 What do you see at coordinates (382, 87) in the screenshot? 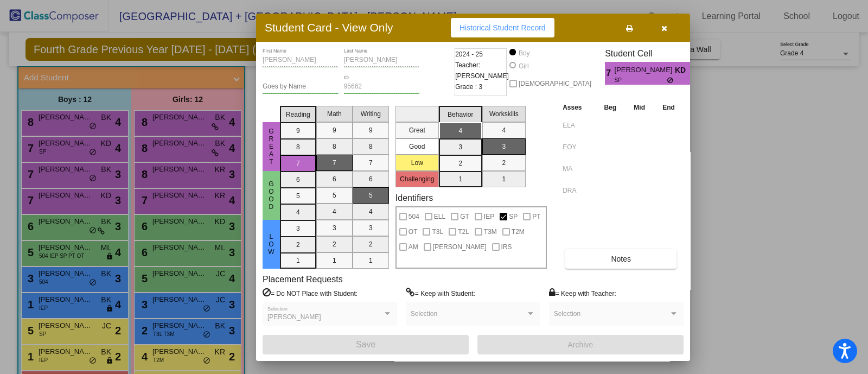
I see `input: Enter ID` at bounding box center [382, 87].